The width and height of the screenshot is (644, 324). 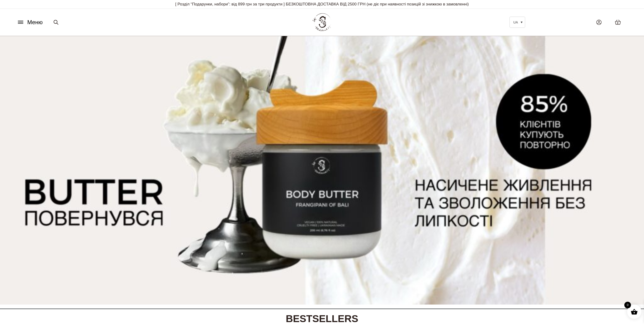 I want to click on span: UA, so click(x=515, y=22).